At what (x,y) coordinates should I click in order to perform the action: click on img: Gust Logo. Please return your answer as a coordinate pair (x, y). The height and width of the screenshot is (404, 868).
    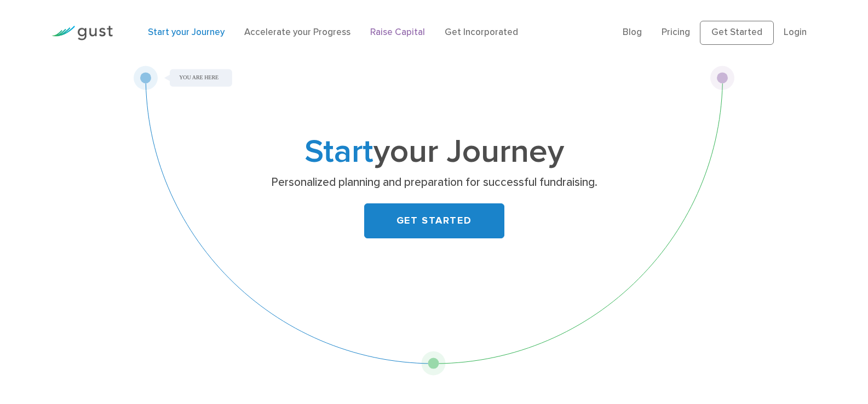
    Looking at the image, I should click on (82, 33).